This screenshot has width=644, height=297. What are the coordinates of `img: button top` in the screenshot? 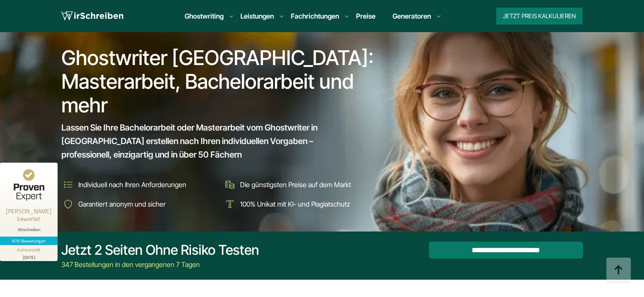 It's located at (618, 271).